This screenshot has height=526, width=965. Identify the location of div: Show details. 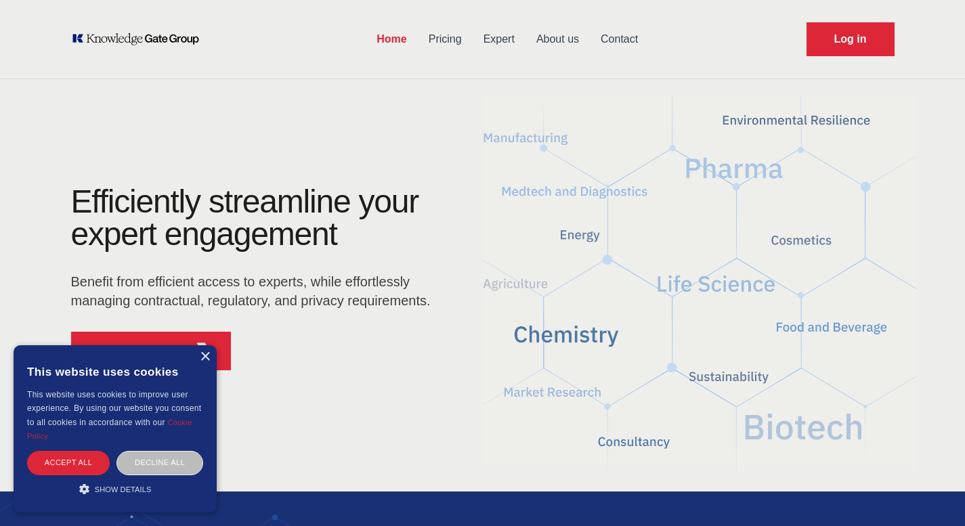
(115, 489).